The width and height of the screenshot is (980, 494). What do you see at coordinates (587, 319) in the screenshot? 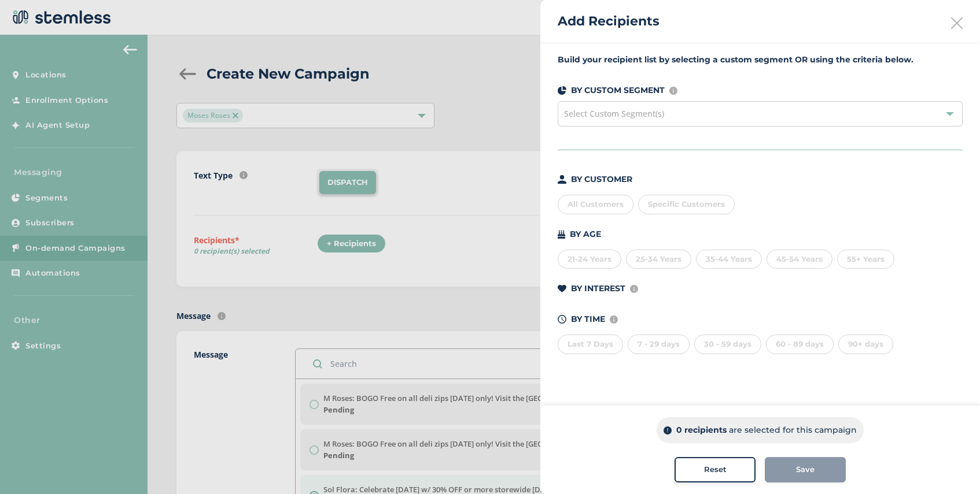
I see `p: BY TIME` at bounding box center [587, 319].